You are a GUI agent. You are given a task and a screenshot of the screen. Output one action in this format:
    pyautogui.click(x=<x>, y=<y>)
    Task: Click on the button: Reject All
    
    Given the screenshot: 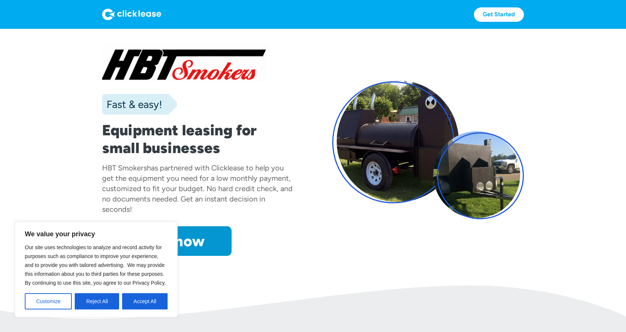 What is the action you would take?
    pyautogui.click(x=97, y=301)
    